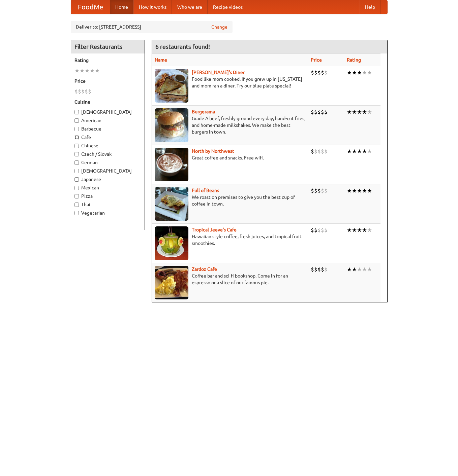  I want to click on img: north.jpg, so click(171, 164).